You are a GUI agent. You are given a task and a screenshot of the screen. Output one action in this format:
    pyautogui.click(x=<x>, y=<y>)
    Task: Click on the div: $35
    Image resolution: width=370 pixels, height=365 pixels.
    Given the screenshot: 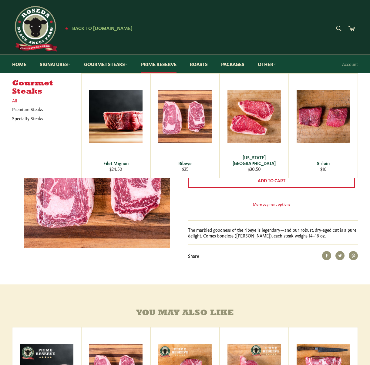 What is the action you would take?
    pyautogui.click(x=185, y=169)
    